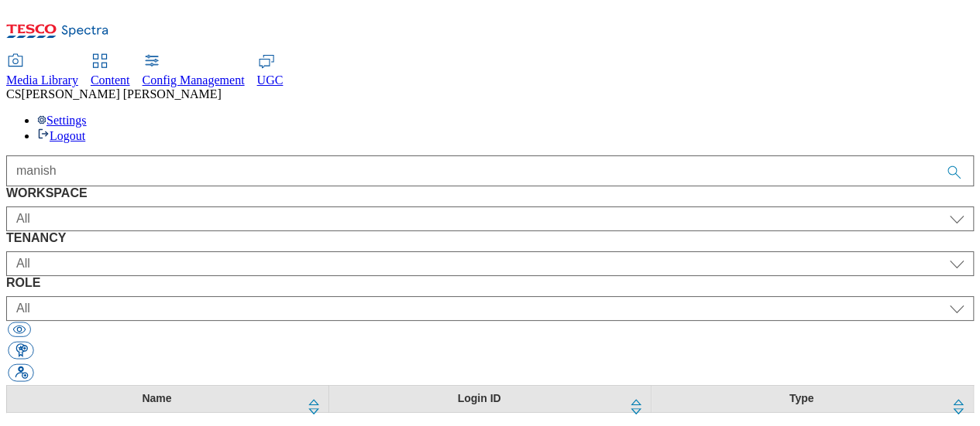 Image resolution: width=980 pixels, height=426 pixels. I want to click on input: Accessible label text, so click(490, 171).